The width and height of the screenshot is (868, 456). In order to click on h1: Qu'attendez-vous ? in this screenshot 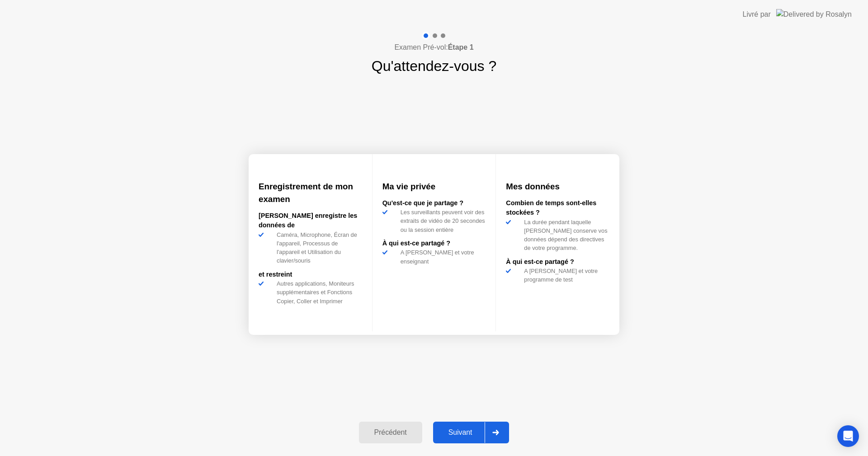, I will do `click(434, 66)`.